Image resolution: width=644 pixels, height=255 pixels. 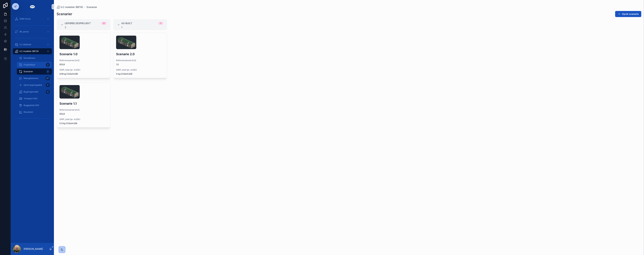 I want to click on a: Skærmbillede-2025-08-25-144443.pngScenarie 1.0Referenceareal [m2]623,8GWP_total (pr. m2/år)6.18 k..., so click(x=83, y=56).